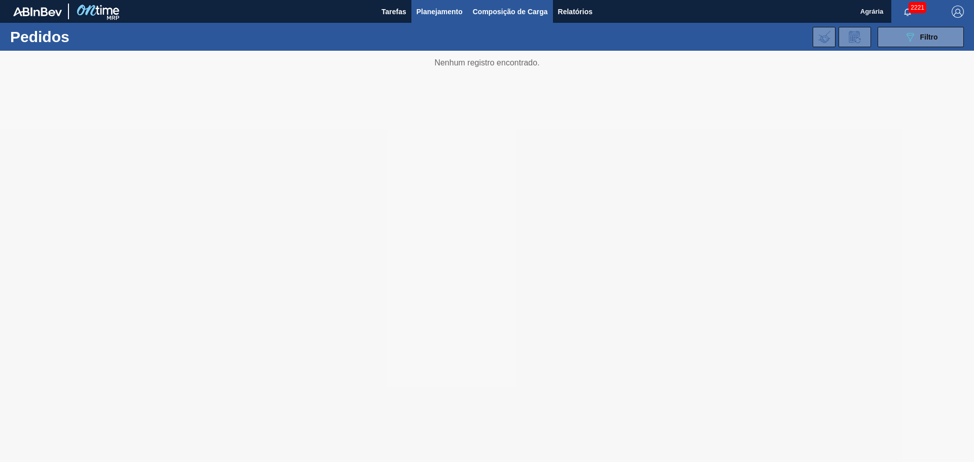 The height and width of the screenshot is (462, 974). Describe the element at coordinates (918, 8) in the screenshot. I see `span: 2221` at that location.